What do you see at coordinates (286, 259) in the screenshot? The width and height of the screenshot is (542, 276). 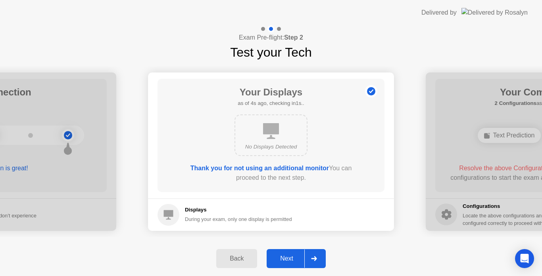 I see `div: Next` at bounding box center [286, 259].